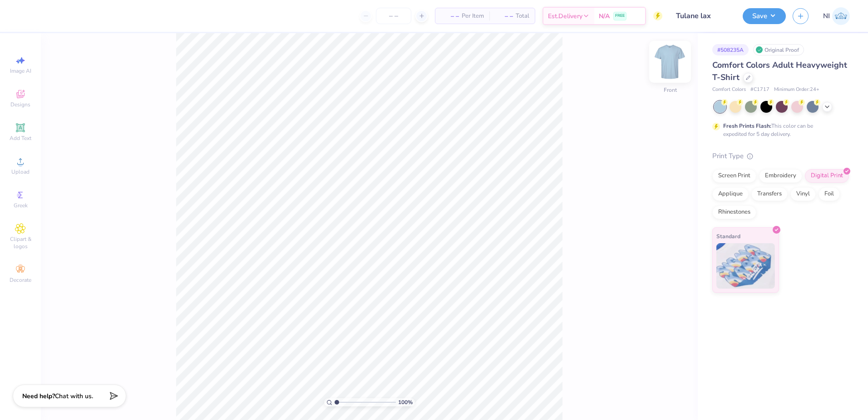  What do you see at coordinates (780, 176) in the screenshot?
I see `div: Embroidery` at bounding box center [780, 176].